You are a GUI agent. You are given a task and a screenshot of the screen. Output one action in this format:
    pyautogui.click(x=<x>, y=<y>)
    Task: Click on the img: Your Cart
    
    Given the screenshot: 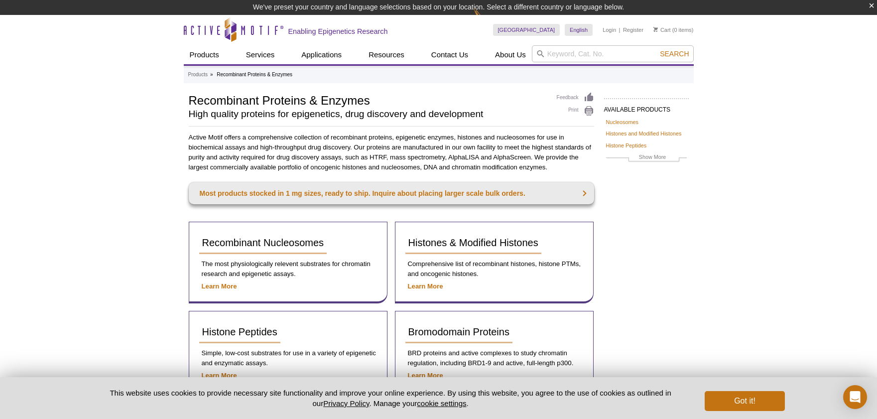 What is the action you would take?
    pyautogui.click(x=655, y=29)
    